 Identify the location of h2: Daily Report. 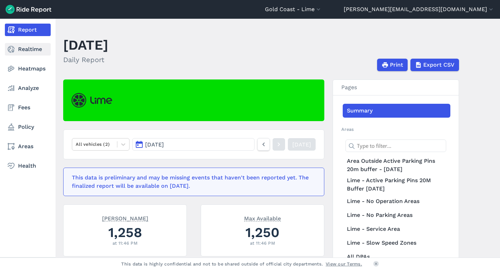
(86, 60).